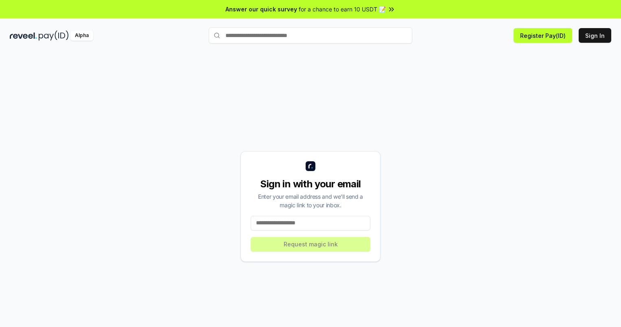 This screenshot has width=621, height=327. I want to click on span: for a chance to earn 10 USDT 📝, so click(342, 9).